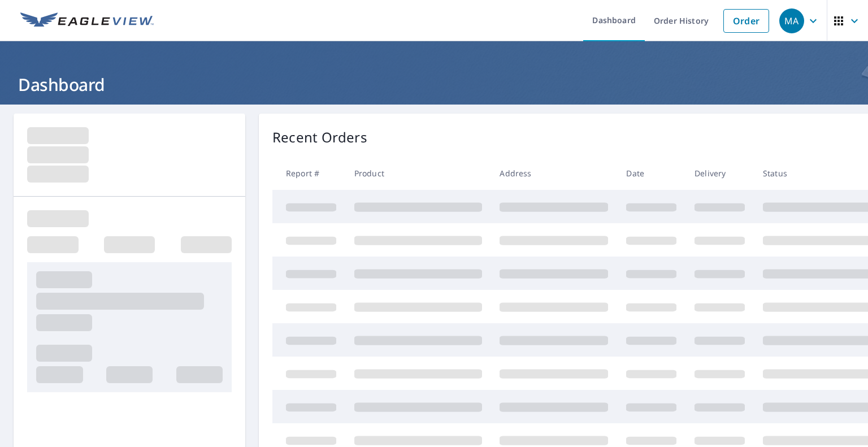 The width and height of the screenshot is (868, 447). What do you see at coordinates (746, 21) in the screenshot?
I see `a: Order` at bounding box center [746, 21].